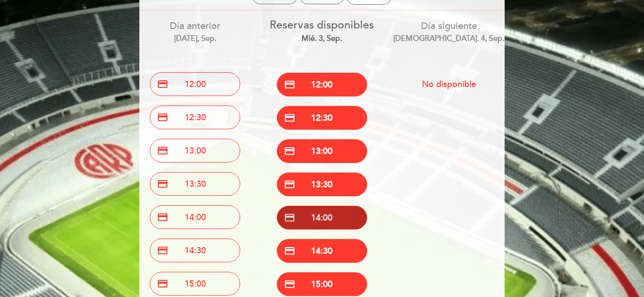 Image resolution: width=644 pixels, height=297 pixels. Describe the element at coordinates (322, 38) in the screenshot. I see `div: mié. 3, sep.` at that location.